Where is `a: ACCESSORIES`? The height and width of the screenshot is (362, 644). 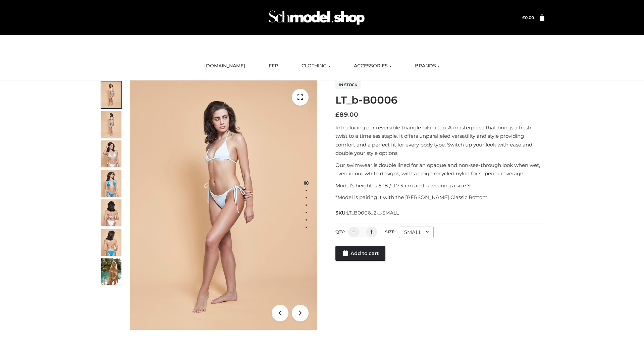
a: ACCESSORIES is located at coordinates (373, 66).